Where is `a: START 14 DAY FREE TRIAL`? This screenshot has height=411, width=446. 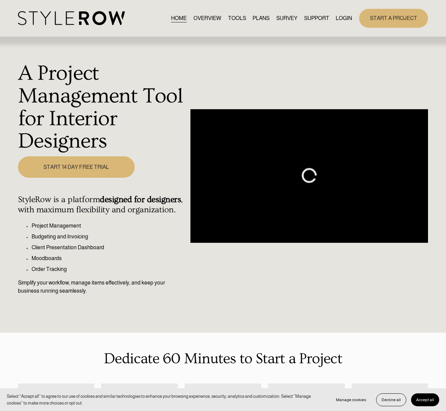
a: START 14 DAY FREE TRIAL is located at coordinates (76, 167).